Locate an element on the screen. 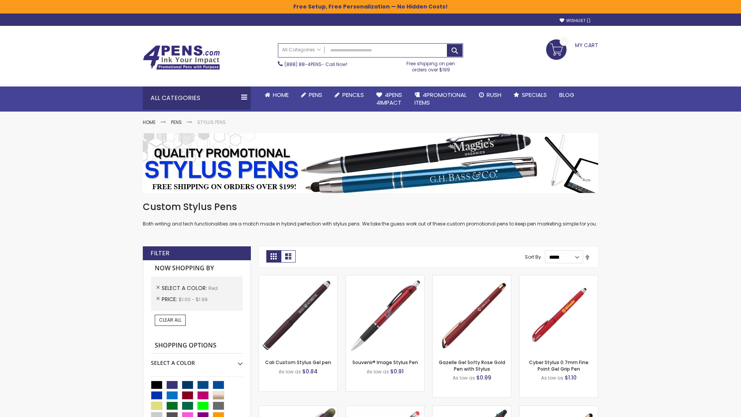  label: Sort By is located at coordinates (533, 257).